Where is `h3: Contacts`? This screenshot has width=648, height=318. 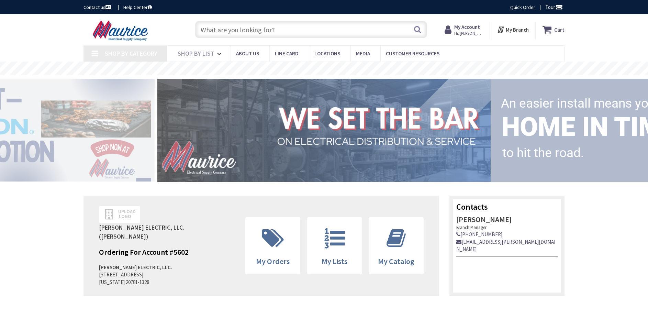 h3: Contacts is located at coordinates (507, 207).